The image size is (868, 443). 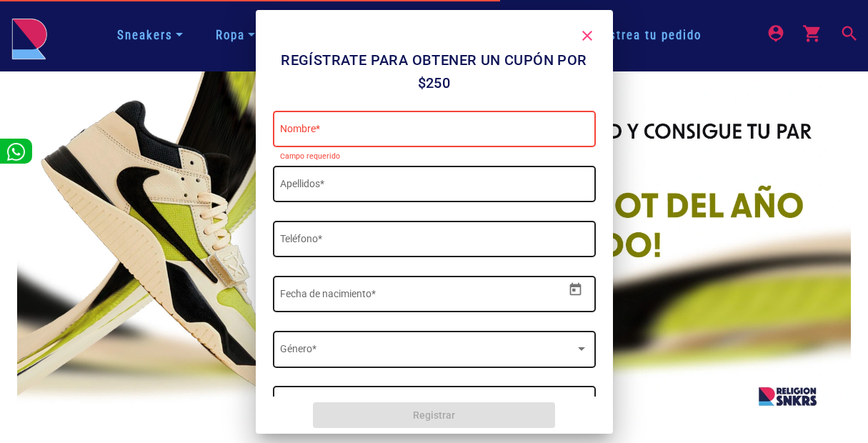 What do you see at coordinates (587, 35) in the screenshot?
I see `mat-icon: close` at bounding box center [587, 35].